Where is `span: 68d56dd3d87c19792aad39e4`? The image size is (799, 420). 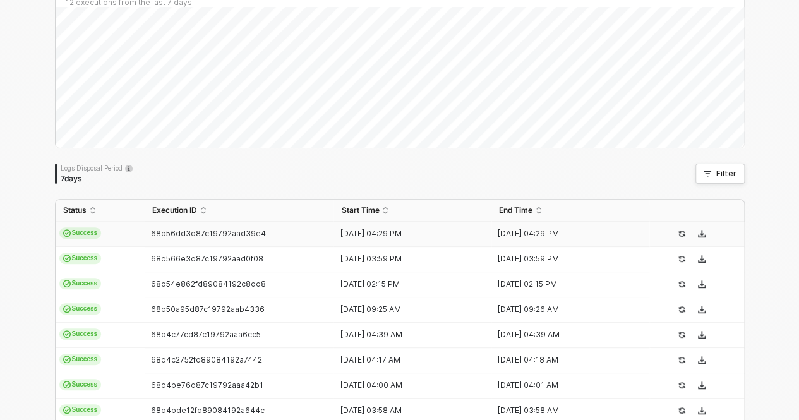
span: 68d56dd3d87c19792aad39e4 is located at coordinates (209, 233).